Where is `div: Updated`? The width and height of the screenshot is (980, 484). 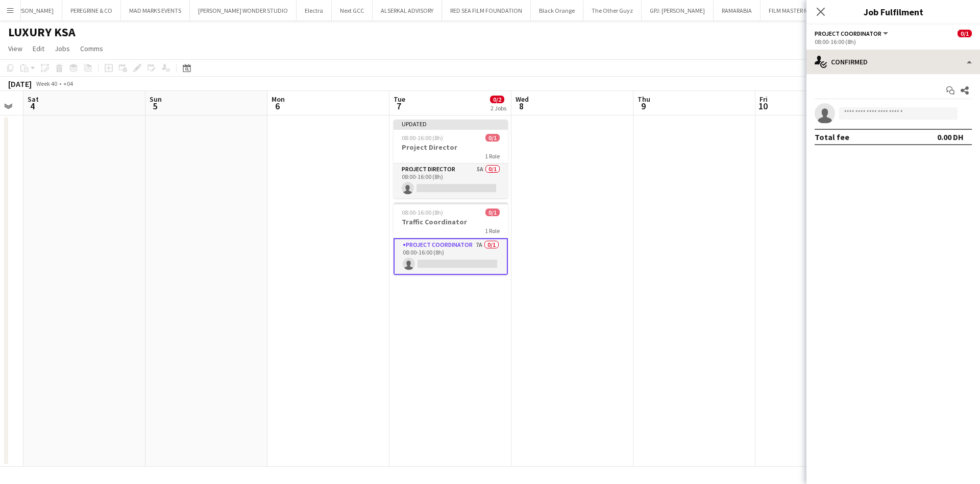
div: Updated is located at coordinates (450, 124).